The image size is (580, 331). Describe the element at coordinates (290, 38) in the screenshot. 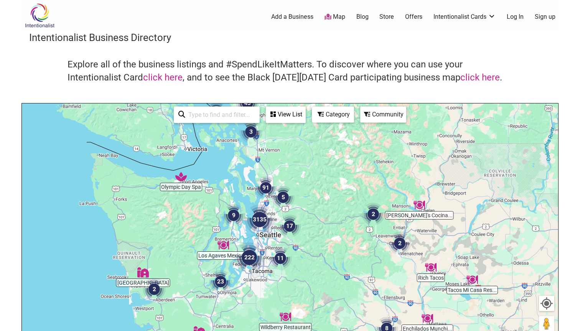

I see `h3: Intentionalist Business Directory` at that location.